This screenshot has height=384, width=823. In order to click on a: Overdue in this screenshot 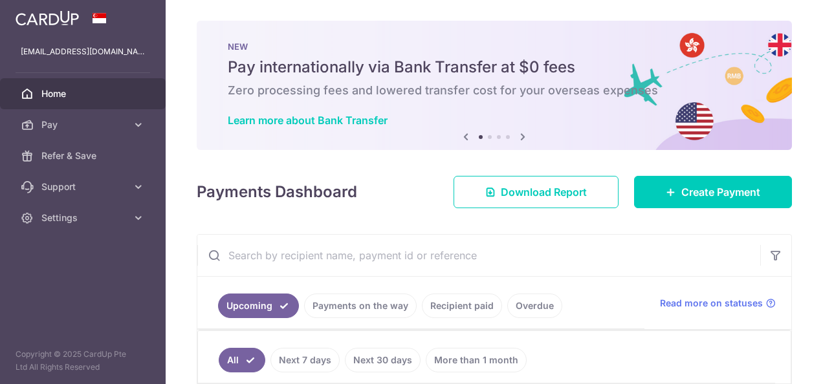, I will do `click(535, 306)`.